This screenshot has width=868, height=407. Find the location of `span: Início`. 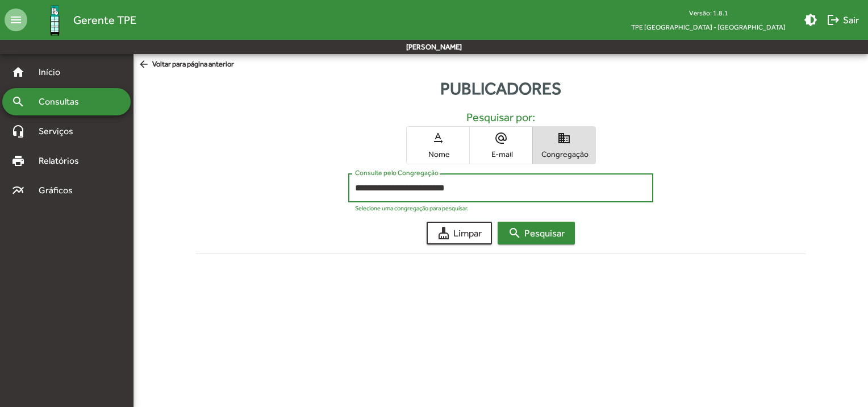

span: Início is located at coordinates (54, 72).